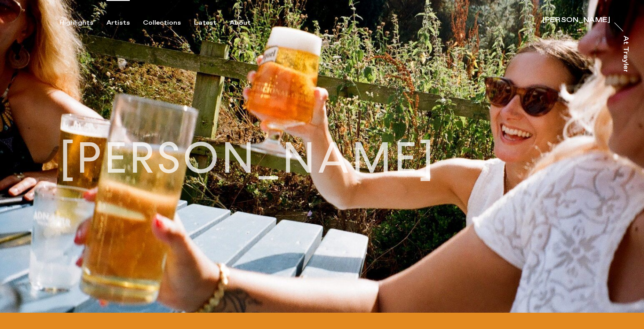 This screenshot has width=644, height=329. I want to click on button: Collections, so click(168, 22).